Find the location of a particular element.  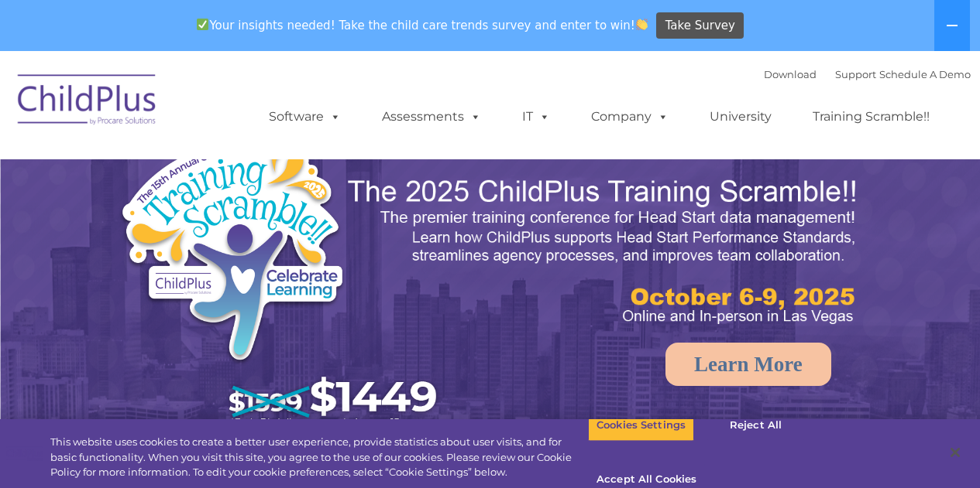

a: Download is located at coordinates (790, 74).